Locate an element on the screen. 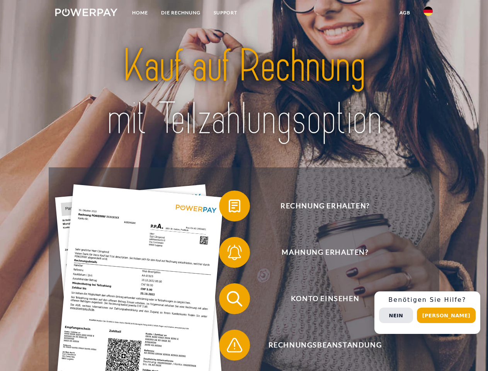 This screenshot has height=371, width=488. button: Rechnung erhalten? is located at coordinates (319, 206).